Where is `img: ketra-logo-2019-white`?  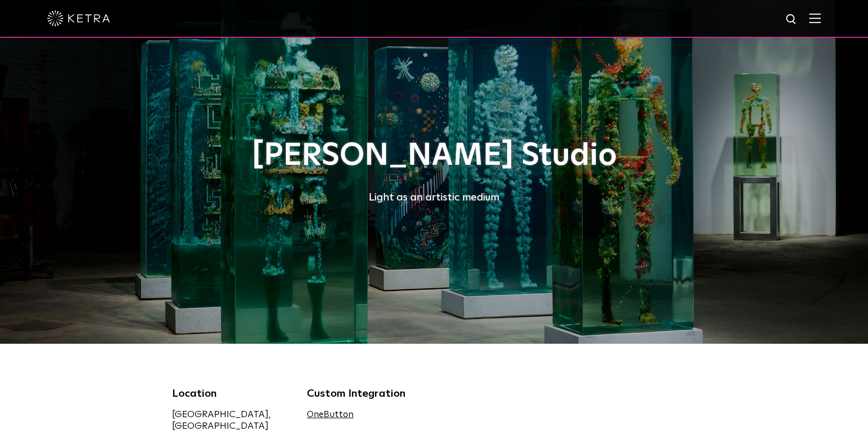 img: ketra-logo-2019-white is located at coordinates (78, 18).